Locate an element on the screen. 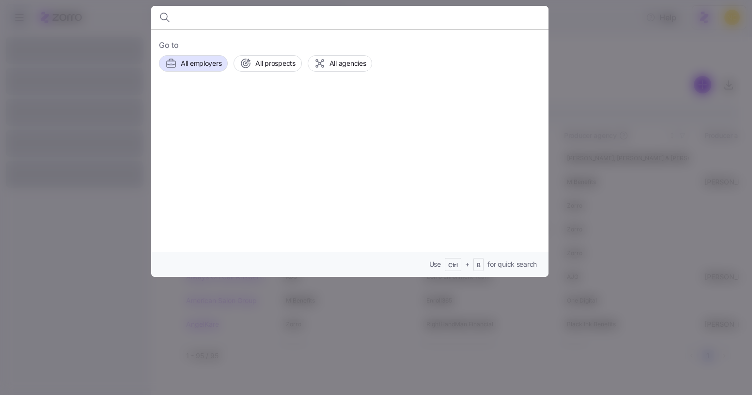 The image size is (752, 395). span: B is located at coordinates (479, 266).